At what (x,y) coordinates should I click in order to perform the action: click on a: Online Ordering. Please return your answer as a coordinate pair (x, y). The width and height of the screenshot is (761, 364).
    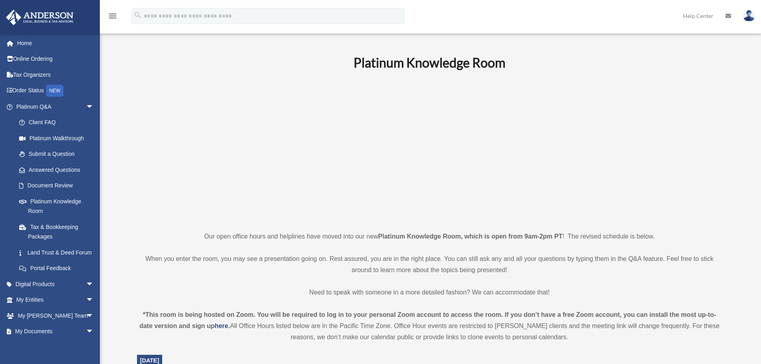
    Looking at the image, I should click on (56, 59).